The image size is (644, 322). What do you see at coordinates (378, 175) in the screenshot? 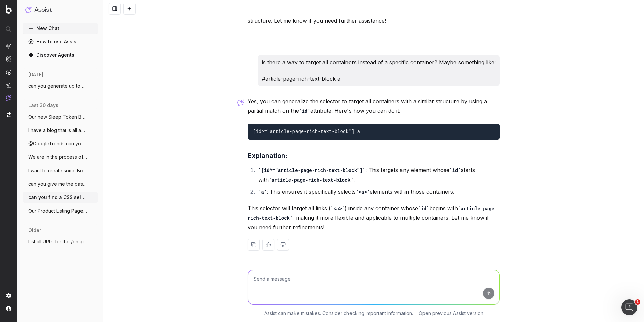
I see `li: : This targets any element whose starts with .` at bounding box center [378, 175].